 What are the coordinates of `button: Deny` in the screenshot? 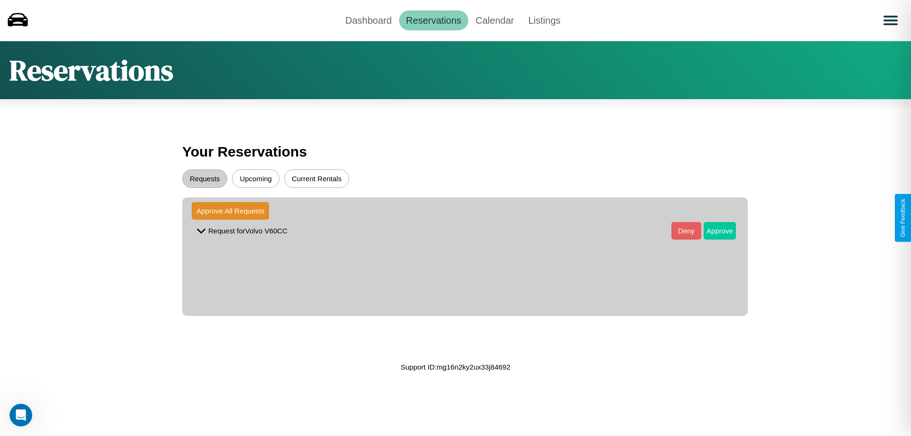 It's located at (686, 231).